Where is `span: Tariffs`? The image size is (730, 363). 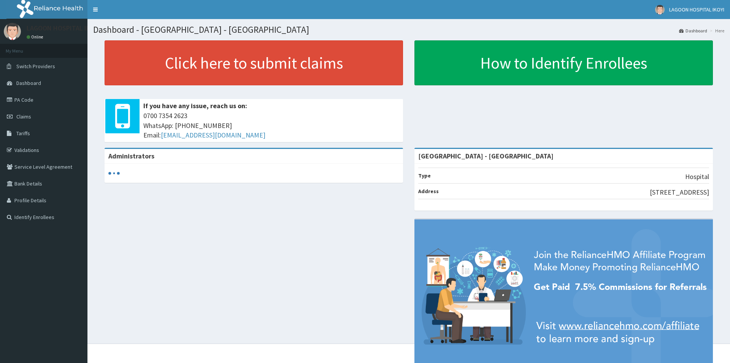 span: Tariffs is located at coordinates (23, 133).